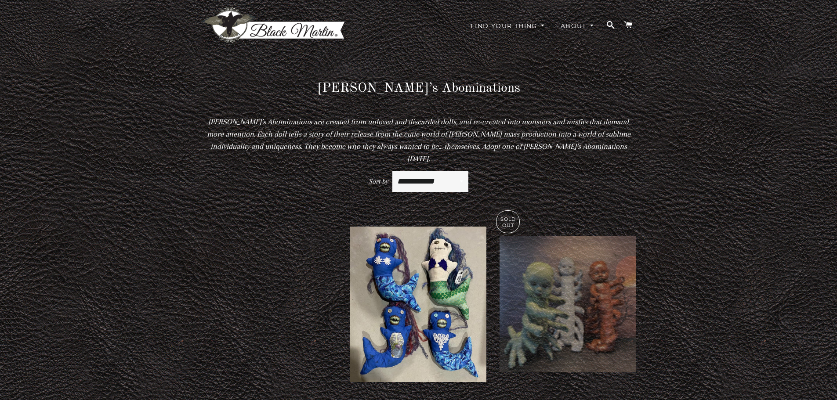 Image resolution: width=837 pixels, height=400 pixels. What do you see at coordinates (567, 304) in the screenshot?
I see `img: Killipedes` at bounding box center [567, 304].